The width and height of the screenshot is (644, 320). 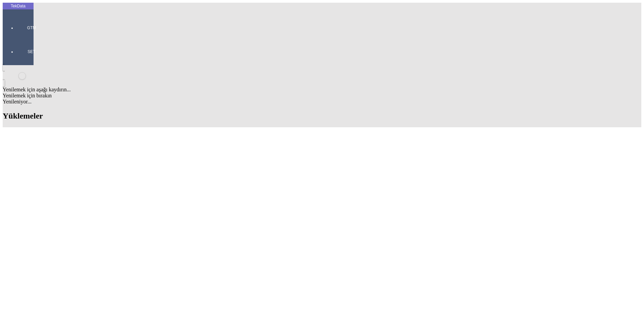 I want to click on div: Yenilemek için aşağı kaydırın..., so click(x=322, y=90).